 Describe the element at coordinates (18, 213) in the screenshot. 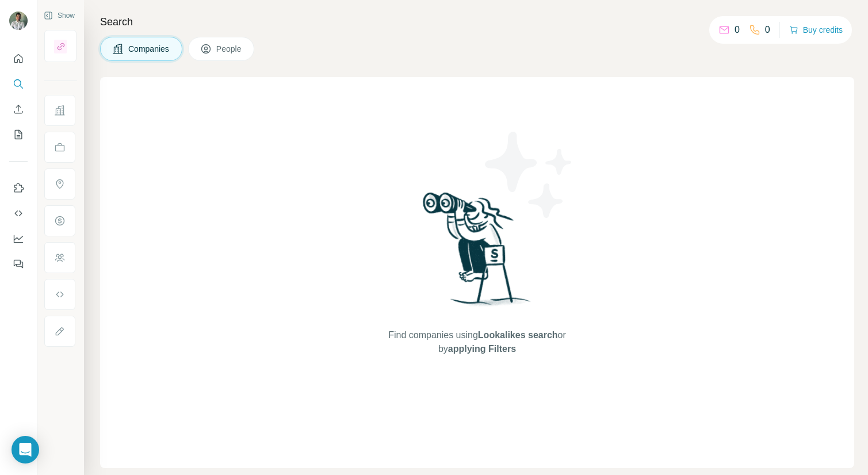

I see `button: Use Surfe API` at that location.